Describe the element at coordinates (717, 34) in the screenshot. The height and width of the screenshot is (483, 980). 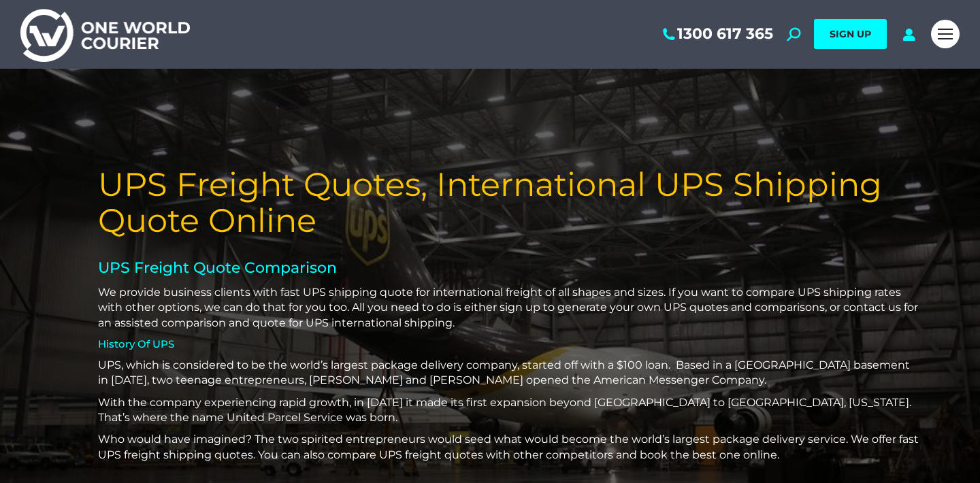
I see `a: 1300 617 365` at that location.